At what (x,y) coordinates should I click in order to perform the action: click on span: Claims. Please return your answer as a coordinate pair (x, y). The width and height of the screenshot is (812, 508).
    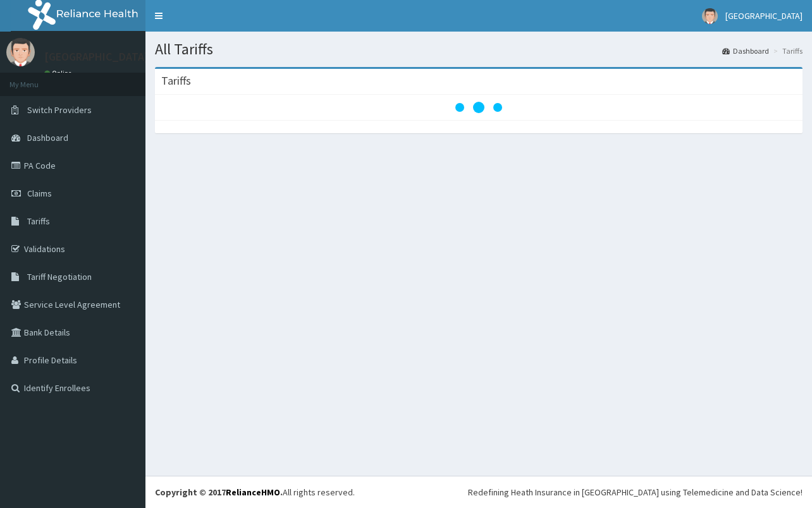
    Looking at the image, I should click on (39, 193).